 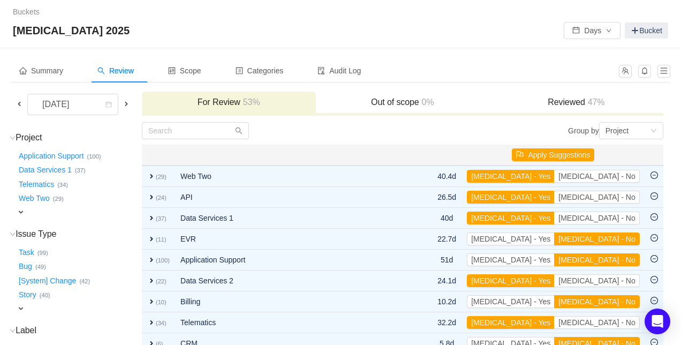 What do you see at coordinates (553, 155) in the screenshot?
I see `button: icon: flagApply Suggestions` at bounding box center [553, 155].